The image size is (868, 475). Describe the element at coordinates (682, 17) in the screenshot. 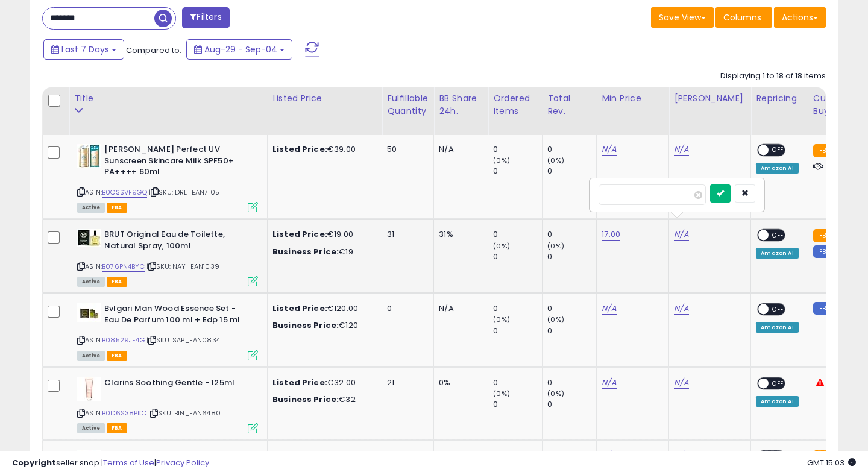

I see `button: Save View` at that location.